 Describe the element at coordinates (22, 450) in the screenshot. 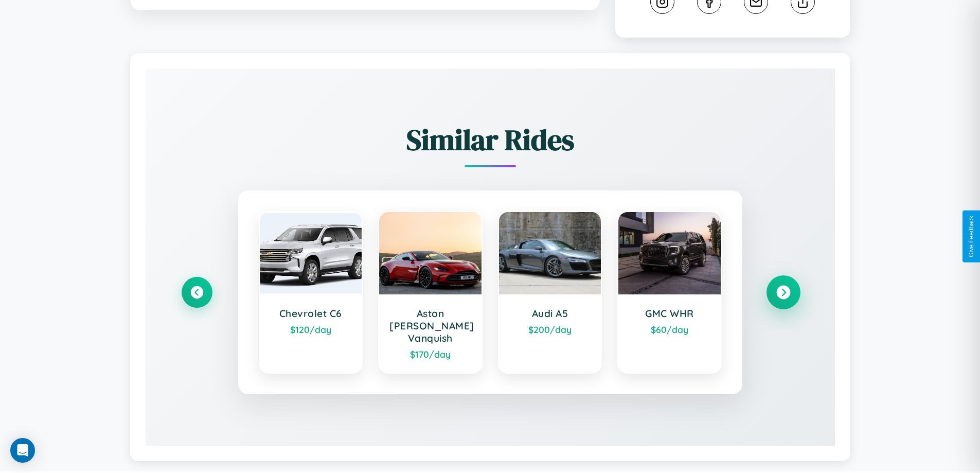

I see `div: Open Intercom Messenger` at that location.